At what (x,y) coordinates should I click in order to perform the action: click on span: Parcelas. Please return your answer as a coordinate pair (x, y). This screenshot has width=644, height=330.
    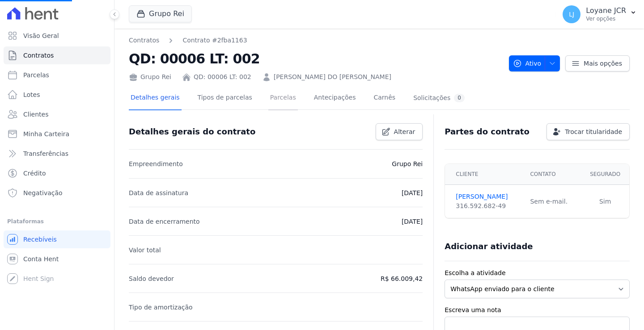
    Looking at the image, I should click on (36, 75).